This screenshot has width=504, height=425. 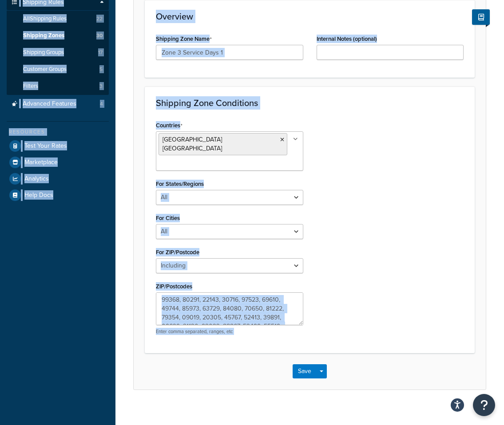 I want to click on li: Customer Groups, so click(x=58, y=69).